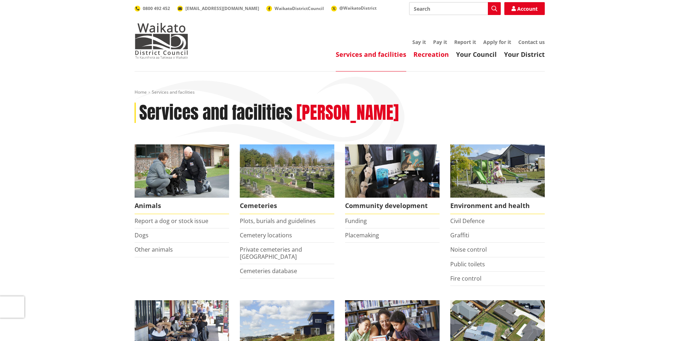 The height and width of the screenshot is (341, 679). Describe the element at coordinates (498, 171) in the screenshot. I see `img: New housing in Pokeno` at that location.